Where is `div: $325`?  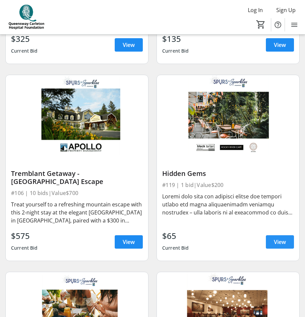
div: $325 is located at coordinates (24, 39).